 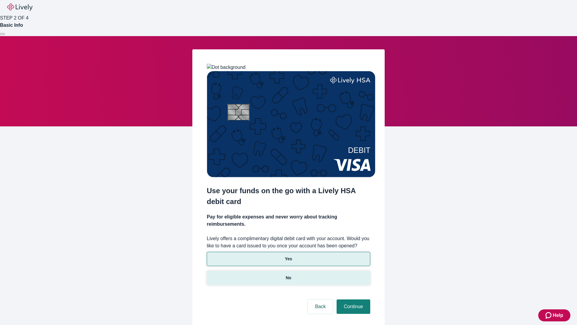 I want to click on h2: Use your funds on the go with a Lively HSA debit card, so click(x=289, y=196).